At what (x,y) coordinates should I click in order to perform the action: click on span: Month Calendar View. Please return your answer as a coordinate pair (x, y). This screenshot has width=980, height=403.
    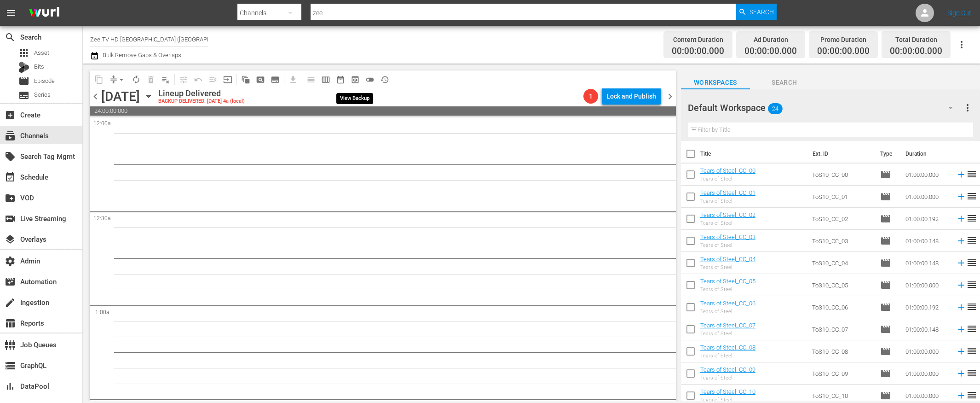
    Looking at the image, I should click on (340, 80).